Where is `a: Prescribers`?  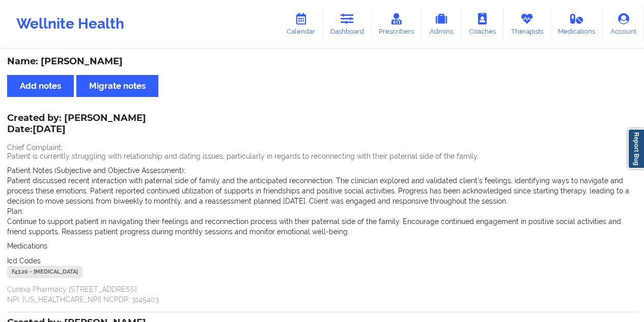
a: Prescribers is located at coordinates (396, 24).